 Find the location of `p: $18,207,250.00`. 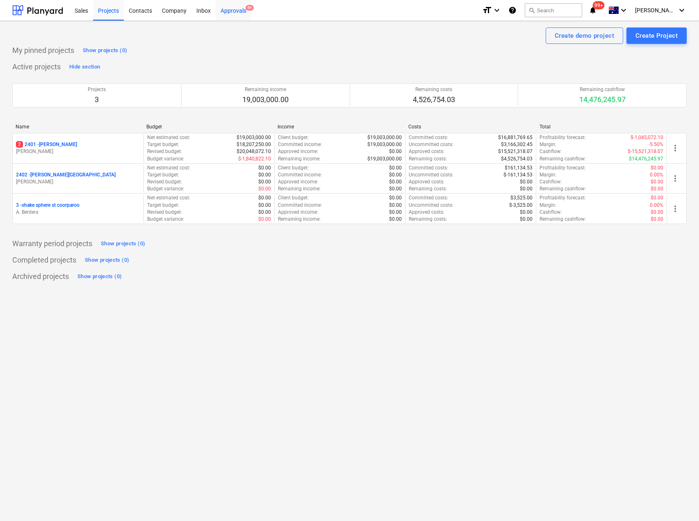

p: $18,207,250.00 is located at coordinates (254, 144).